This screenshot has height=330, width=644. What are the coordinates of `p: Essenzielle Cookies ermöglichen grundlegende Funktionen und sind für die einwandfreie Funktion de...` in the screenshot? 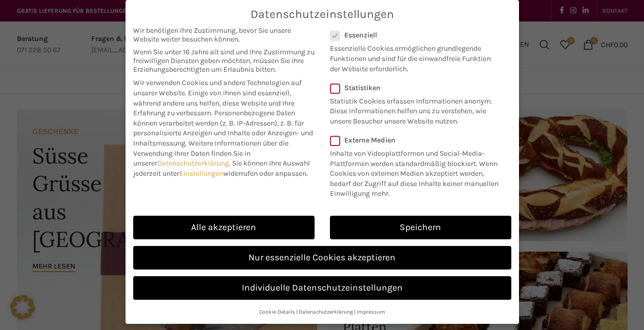 It's located at (414, 57).